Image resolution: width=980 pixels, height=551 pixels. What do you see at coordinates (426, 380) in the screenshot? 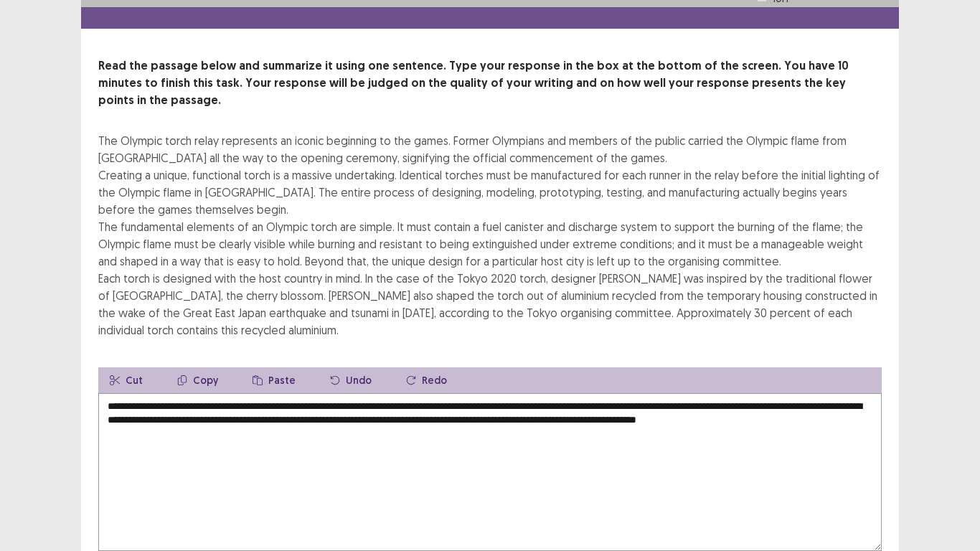
I see `button: Redo` at bounding box center [426, 380].